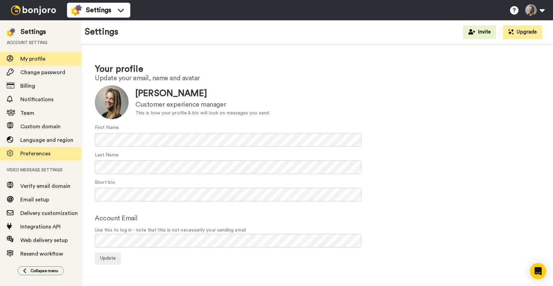 The height and width of the screenshot is (286, 553). I want to click on span: Delivery customization, so click(49, 213).